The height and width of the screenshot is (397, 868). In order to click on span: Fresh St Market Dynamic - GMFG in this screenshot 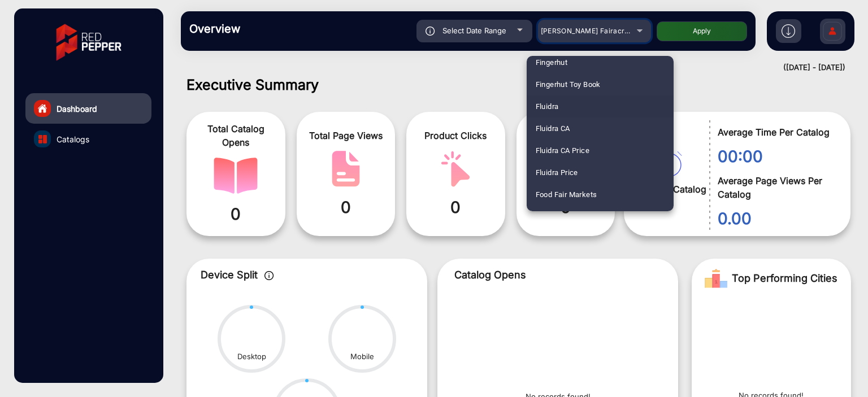, I will do `click(592, 216)`.